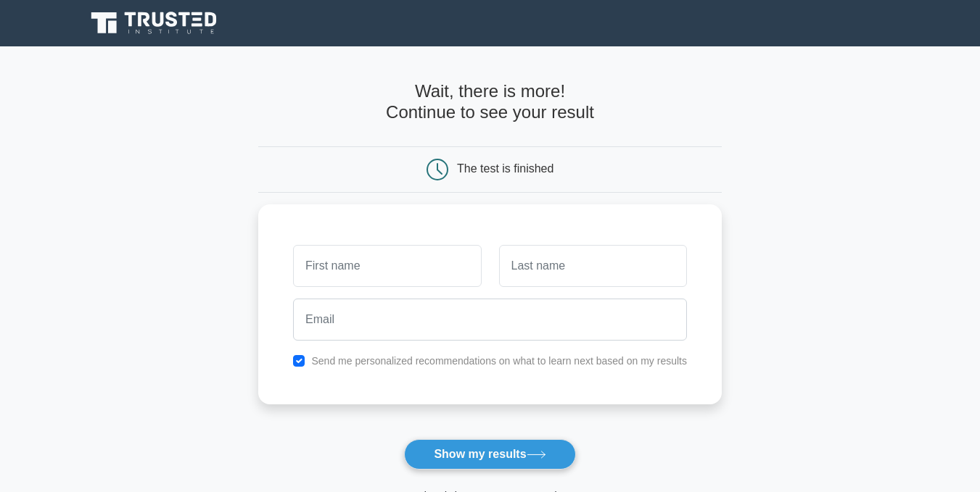  I want to click on h4: Wait, there is more! Continue to see your result, so click(489, 102).